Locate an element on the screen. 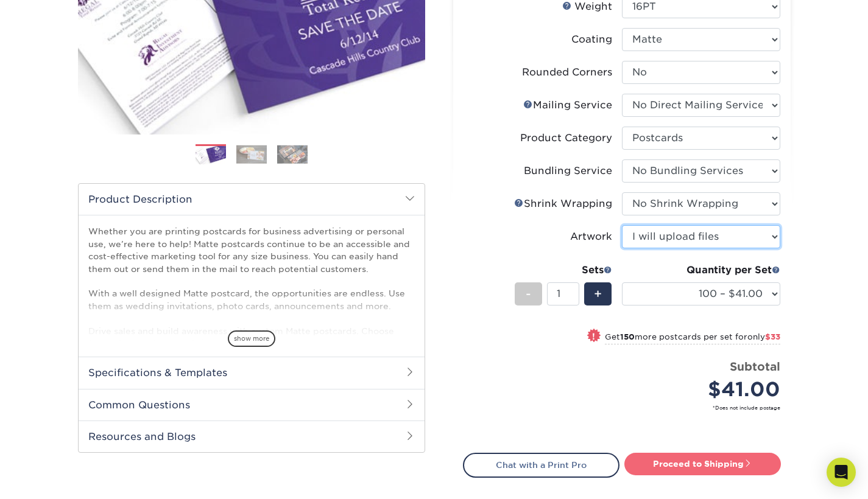  h2: Product Description is located at coordinates (251, 199).